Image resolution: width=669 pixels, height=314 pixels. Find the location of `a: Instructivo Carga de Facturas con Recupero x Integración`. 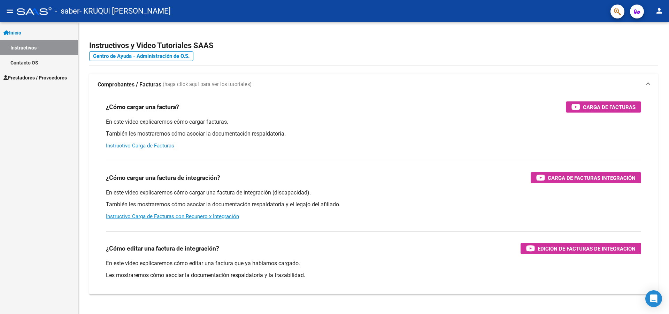

a: Instructivo Carga de Facturas con Recupero x Integración is located at coordinates (172, 216).